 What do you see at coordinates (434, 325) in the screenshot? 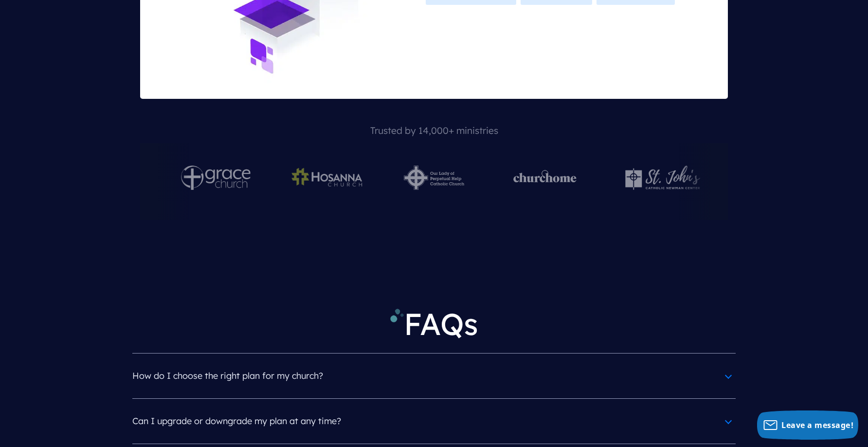
I see `h2: FAQs` at bounding box center [434, 325].